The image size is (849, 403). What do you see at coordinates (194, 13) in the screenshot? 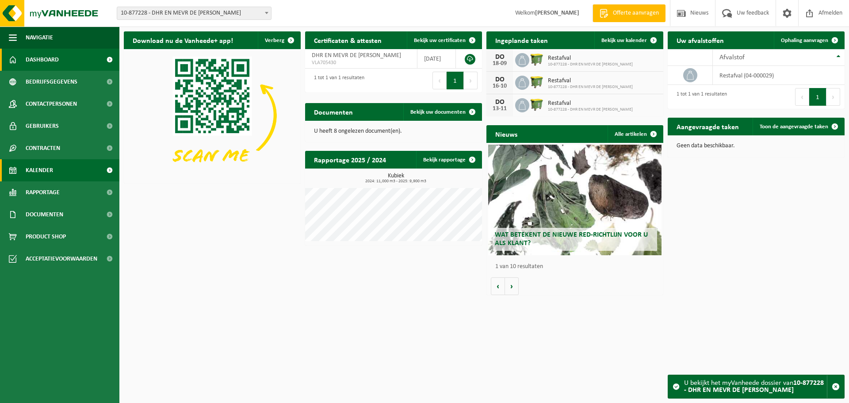
I see `span: 10-877228 - DHR EN MEVR DE JAEGER-LAUREYNS - MALDEGEM` at bounding box center [194, 13].